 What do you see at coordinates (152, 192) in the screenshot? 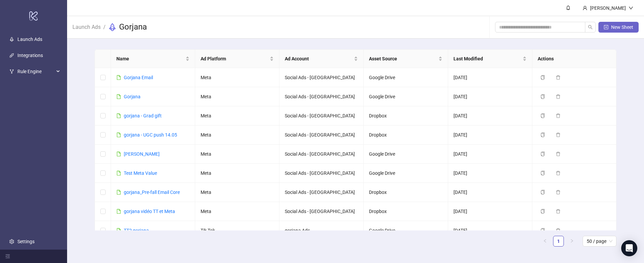
I see `a: gorjana_Pre-fall Email Core` at bounding box center [152, 192].